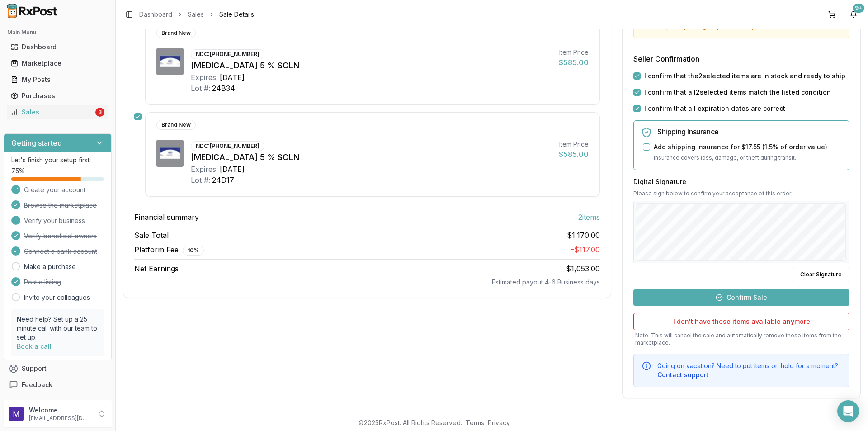 Image resolution: width=868 pixels, height=431 pixels. Describe the element at coordinates (57, 64) in the screenshot. I see `div: Marketplace` at that location.